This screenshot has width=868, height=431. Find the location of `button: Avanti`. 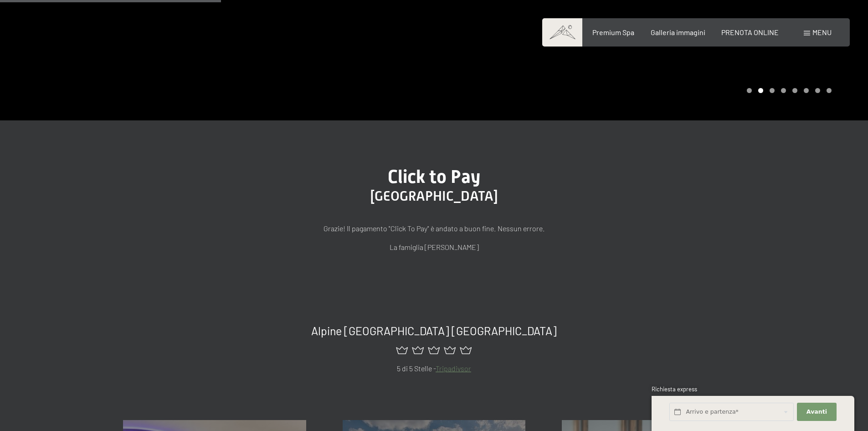

button: Avanti is located at coordinates (817, 412).